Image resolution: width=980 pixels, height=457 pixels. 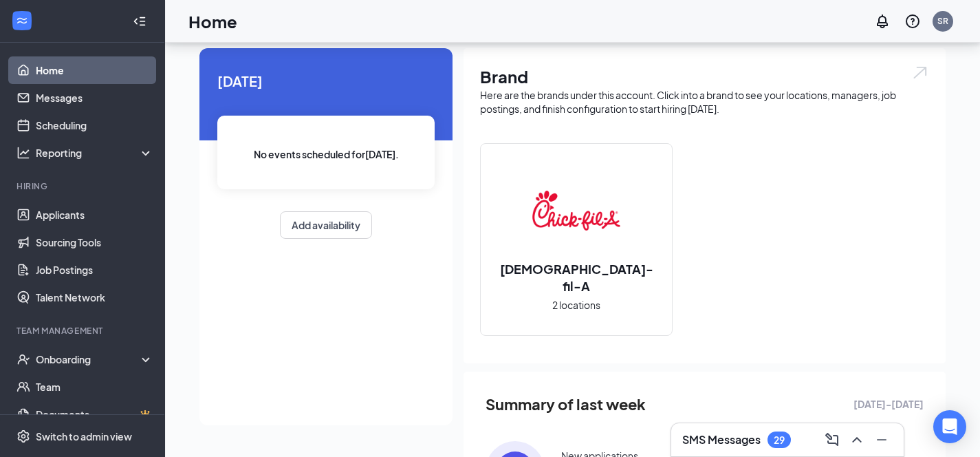 I want to click on div: Reporting, so click(x=95, y=153).